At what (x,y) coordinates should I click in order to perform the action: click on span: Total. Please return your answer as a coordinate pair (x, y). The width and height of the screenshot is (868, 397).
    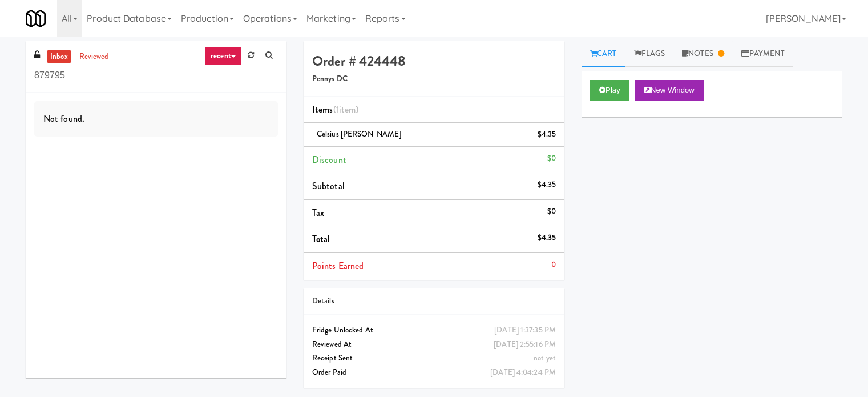
    Looking at the image, I should click on (322, 239).